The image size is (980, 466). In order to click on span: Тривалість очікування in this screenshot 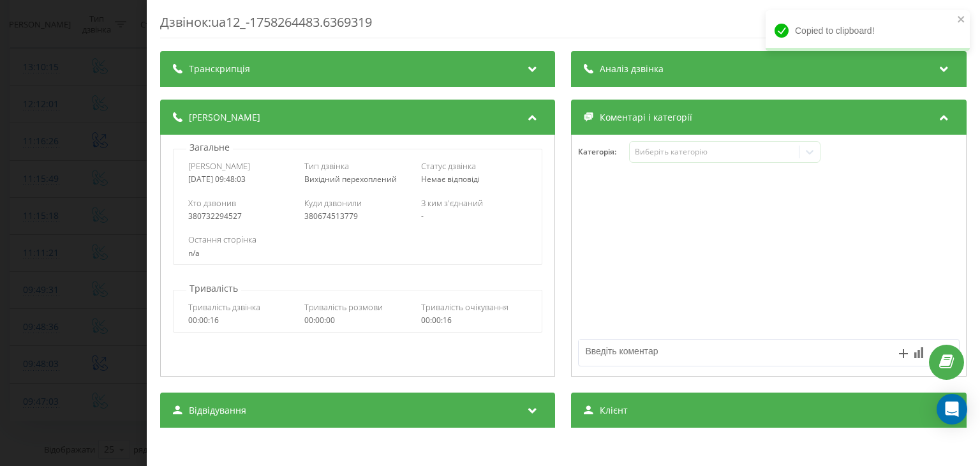, I will do `click(465, 307)`.